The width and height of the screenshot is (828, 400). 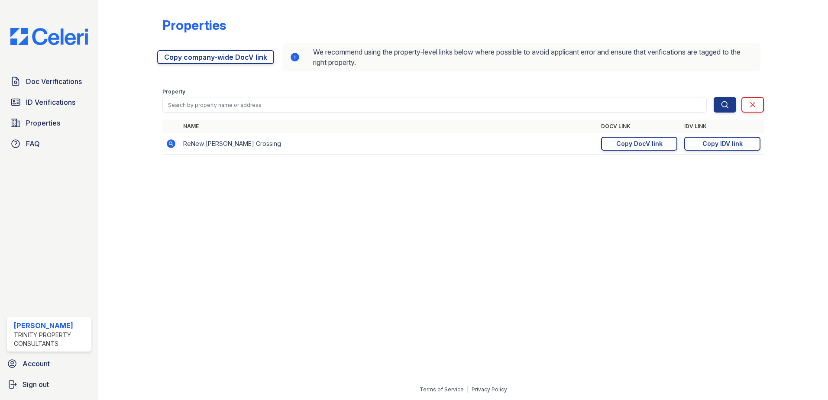 I want to click on input: Search by property name or address, so click(x=434, y=105).